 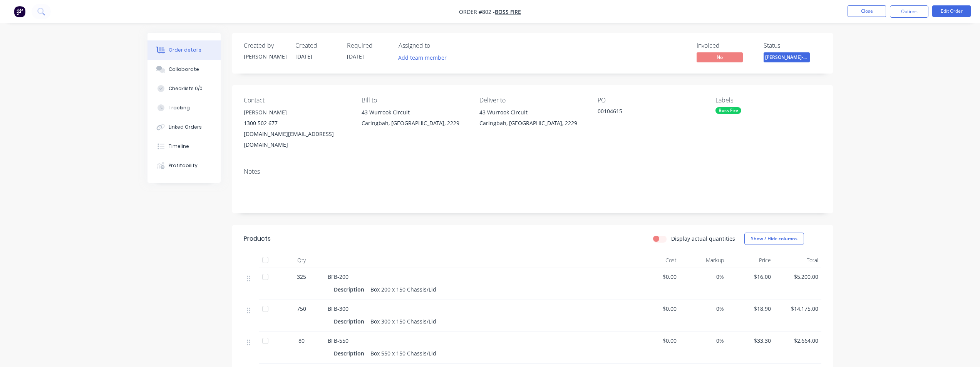 What do you see at coordinates (302, 276) in the screenshot?
I see `span: 325` at bounding box center [302, 276].